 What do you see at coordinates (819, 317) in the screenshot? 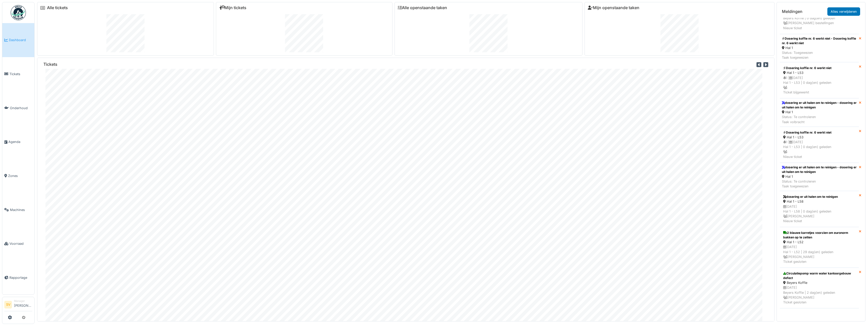
I see `div: Circulatiepomp warm water kantoorgebouw defect - Circulatiepomp warm water kantoorgebouw defect` at bounding box center [819, 317].